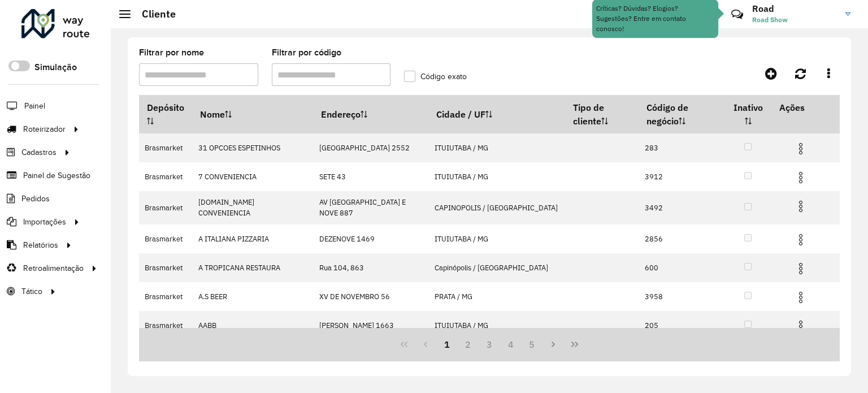  I want to click on h3: Road, so click(794, 8).